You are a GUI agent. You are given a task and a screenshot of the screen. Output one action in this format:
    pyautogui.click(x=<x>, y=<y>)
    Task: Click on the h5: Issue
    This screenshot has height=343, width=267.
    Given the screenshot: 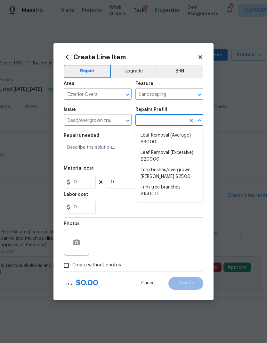 What is the action you would take?
    pyautogui.click(x=70, y=110)
    